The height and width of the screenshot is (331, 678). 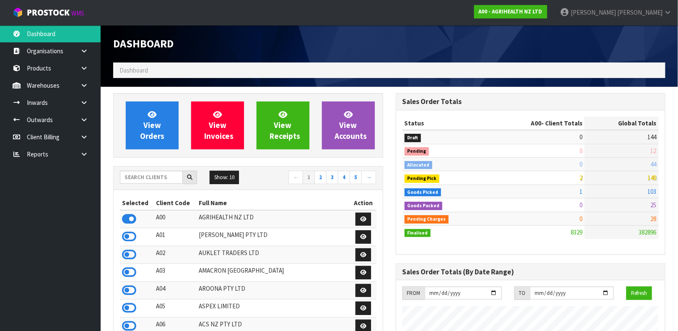 What do you see at coordinates (413, 138) in the screenshot?
I see `span: Draft` at bounding box center [413, 138].